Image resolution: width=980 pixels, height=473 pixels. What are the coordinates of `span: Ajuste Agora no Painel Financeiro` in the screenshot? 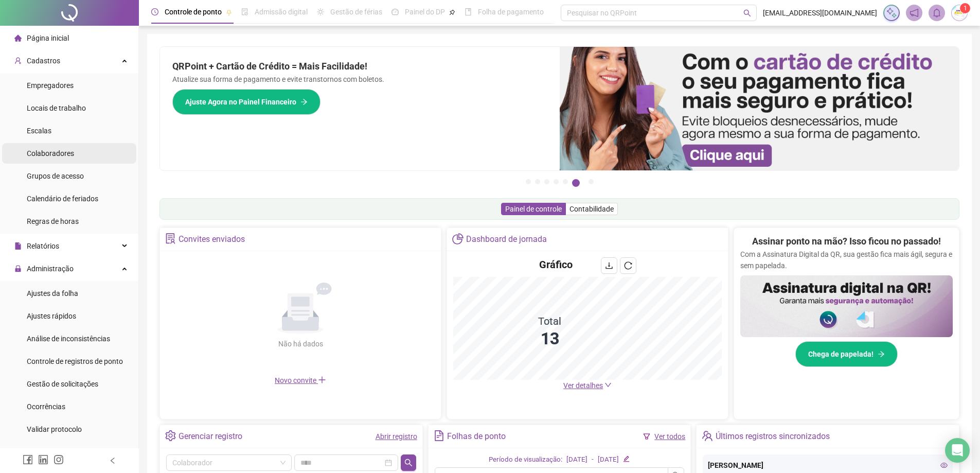 It's located at (241, 102).